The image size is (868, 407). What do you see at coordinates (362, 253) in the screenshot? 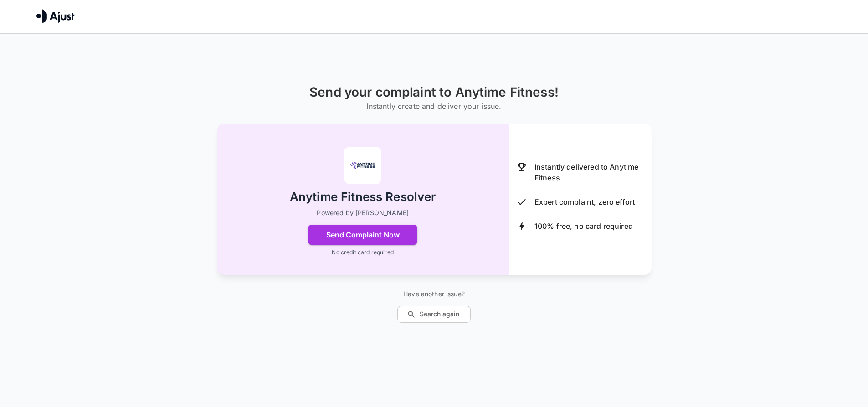
I see `p: No credit card required` at bounding box center [362, 253].